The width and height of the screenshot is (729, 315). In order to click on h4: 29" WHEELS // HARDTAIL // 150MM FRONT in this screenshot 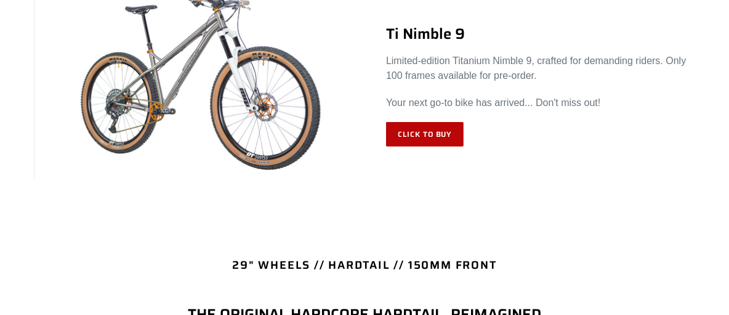, I will do `click(364, 265)`.